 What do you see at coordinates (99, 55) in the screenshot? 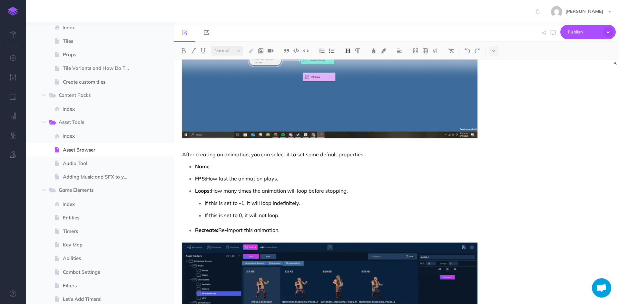
I see `span: Props` at bounding box center [99, 55].